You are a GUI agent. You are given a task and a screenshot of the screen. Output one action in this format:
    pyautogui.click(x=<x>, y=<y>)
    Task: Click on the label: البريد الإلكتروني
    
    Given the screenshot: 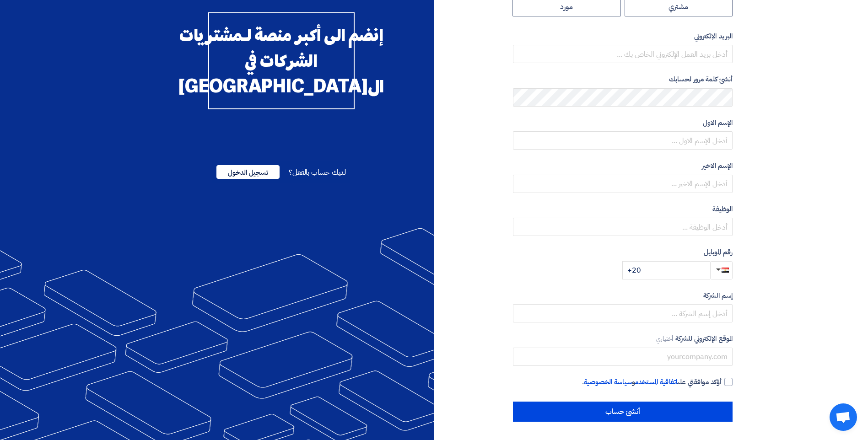 What is the action you would take?
    pyautogui.click(x=622, y=36)
    